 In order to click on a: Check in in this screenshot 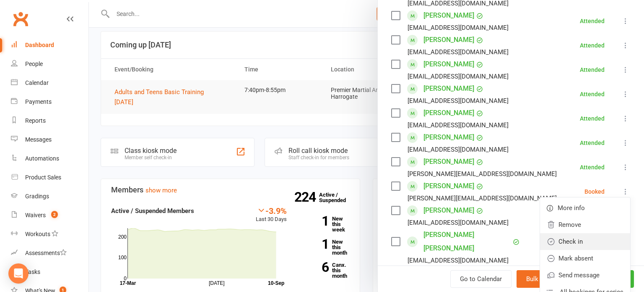, I will do `click(585, 241)`.